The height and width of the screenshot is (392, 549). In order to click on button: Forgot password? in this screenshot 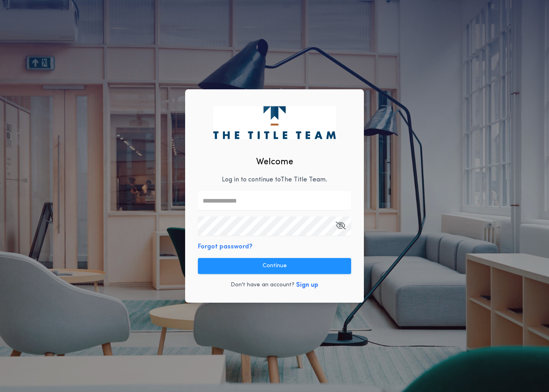, I will do `click(225, 247)`.